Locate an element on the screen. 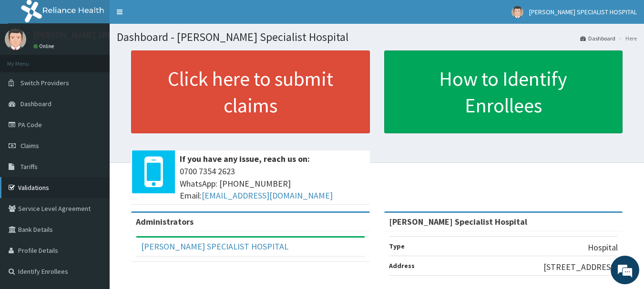 The image size is (644, 289). p: Hospital is located at coordinates (602, 248).